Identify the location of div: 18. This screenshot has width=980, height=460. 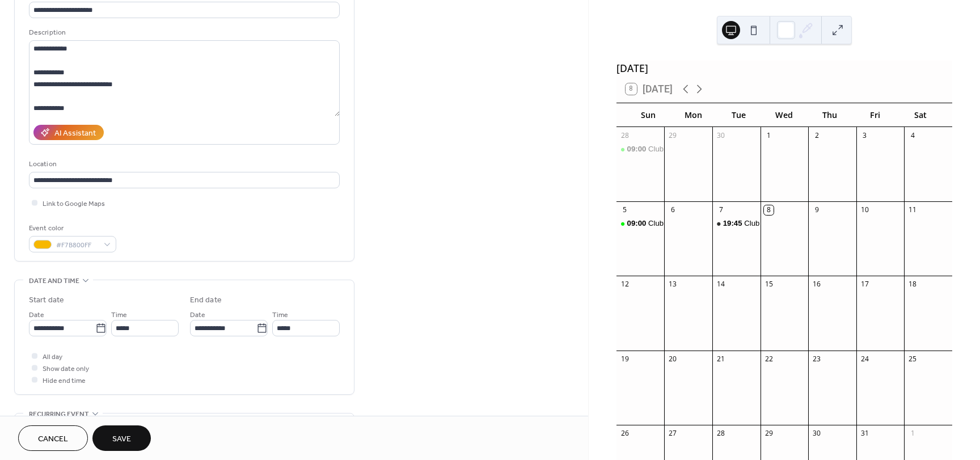
(913, 284).